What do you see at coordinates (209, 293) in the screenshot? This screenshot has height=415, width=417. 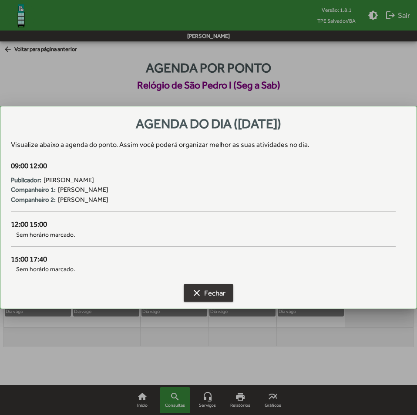 I see `span: Fechar` at bounding box center [209, 293].